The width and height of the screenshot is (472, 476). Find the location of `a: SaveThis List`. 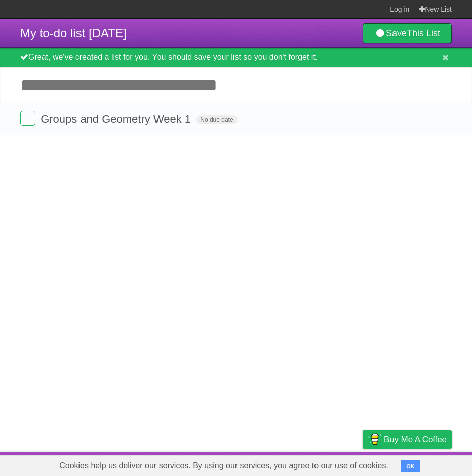

a: SaveThis List is located at coordinates (407, 33).